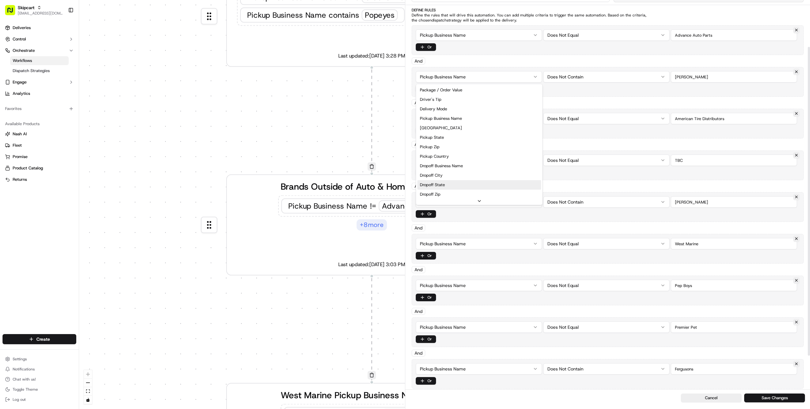  What do you see at coordinates (432, 138) in the screenshot?
I see `span: Pickup State` at bounding box center [432, 138].